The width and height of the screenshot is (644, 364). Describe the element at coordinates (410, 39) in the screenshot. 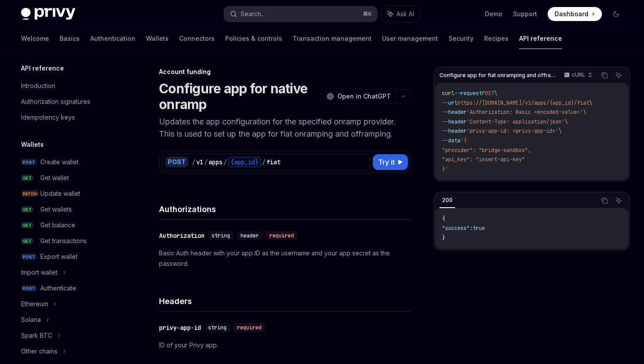

I see `a: User management` at that location.